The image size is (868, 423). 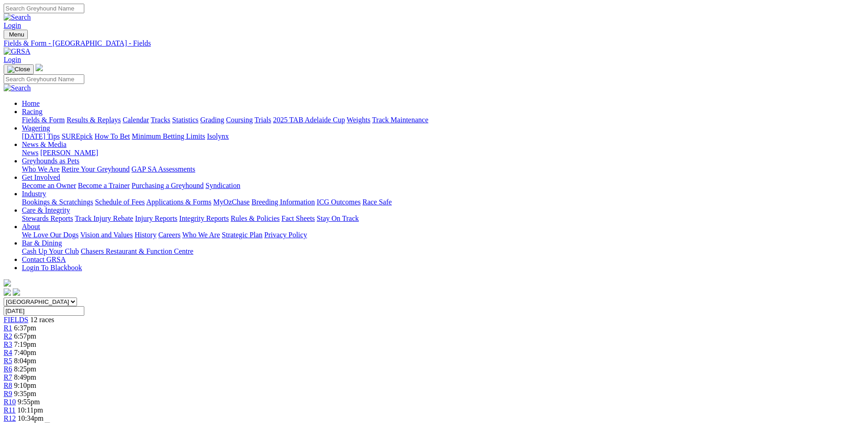 I want to click on a: Become a Trainer, so click(x=104, y=185).